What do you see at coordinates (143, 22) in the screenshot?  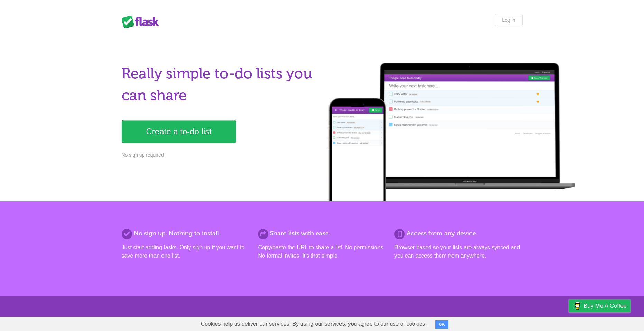 I see `div: Flask Lists` at bounding box center [143, 22].